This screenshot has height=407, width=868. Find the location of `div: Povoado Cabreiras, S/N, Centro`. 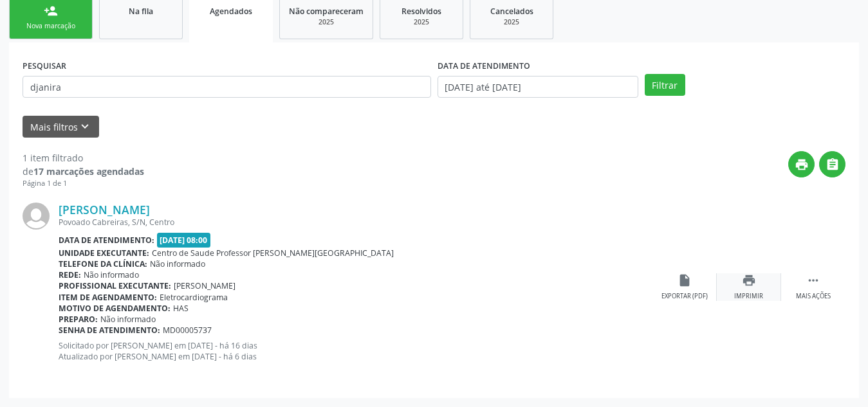

div: Povoado Cabreiras, S/N, Centro is located at coordinates (355, 222).